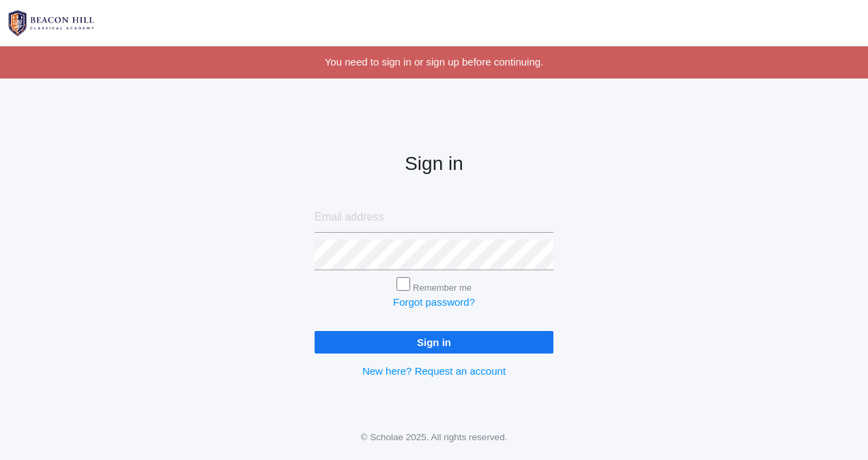 The height and width of the screenshot is (460, 868). What do you see at coordinates (442, 287) in the screenshot?
I see `label: Remember me` at bounding box center [442, 287].